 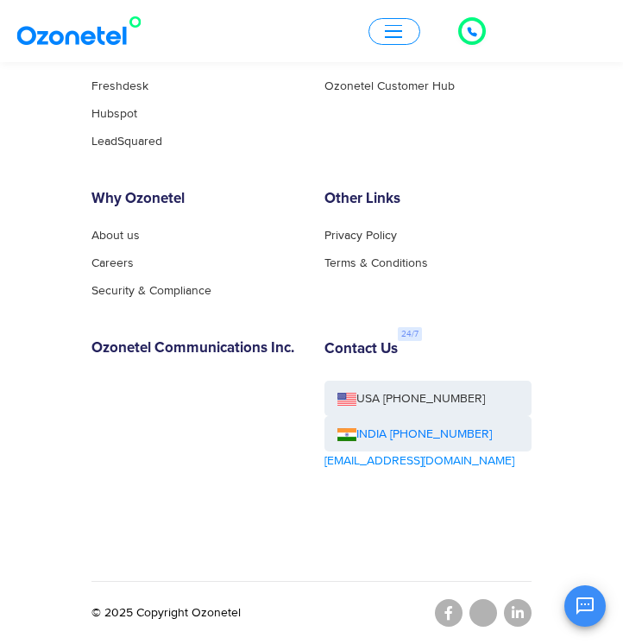 What do you see at coordinates (428, 199) in the screenshot?
I see `h6: Other Links` at bounding box center [428, 199].